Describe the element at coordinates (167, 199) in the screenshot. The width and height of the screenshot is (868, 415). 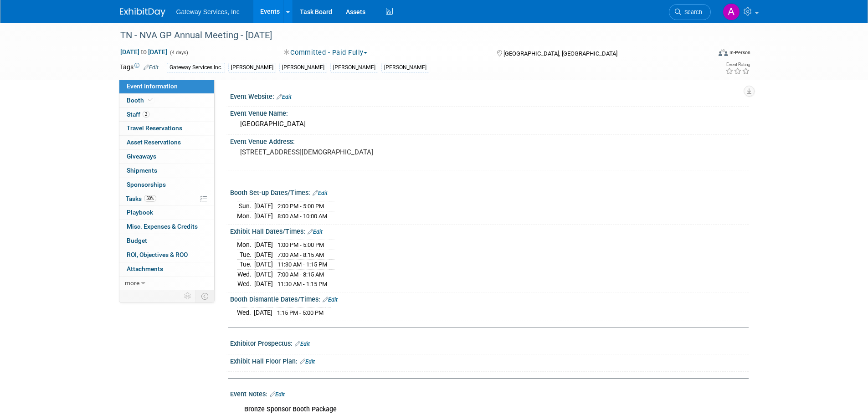
I see `a: Tasks50%` at that location.